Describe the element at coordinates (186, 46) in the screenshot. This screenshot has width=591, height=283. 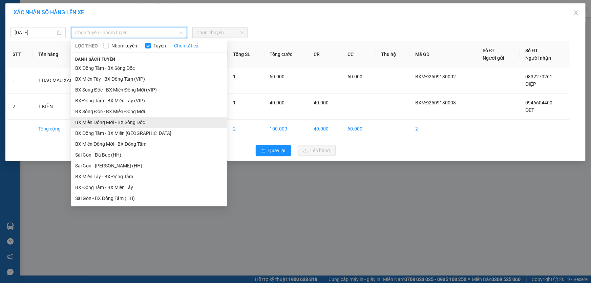
I see `a: Chọn tất cả` at that location.